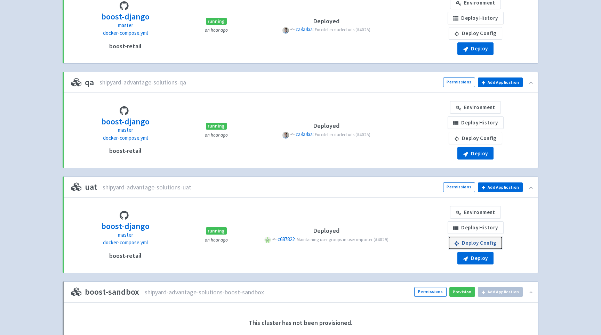 Image resolution: width=601 pixels, height=335 pixels. What do you see at coordinates (462, 292) in the screenshot?
I see `button: Provision` at bounding box center [462, 292].